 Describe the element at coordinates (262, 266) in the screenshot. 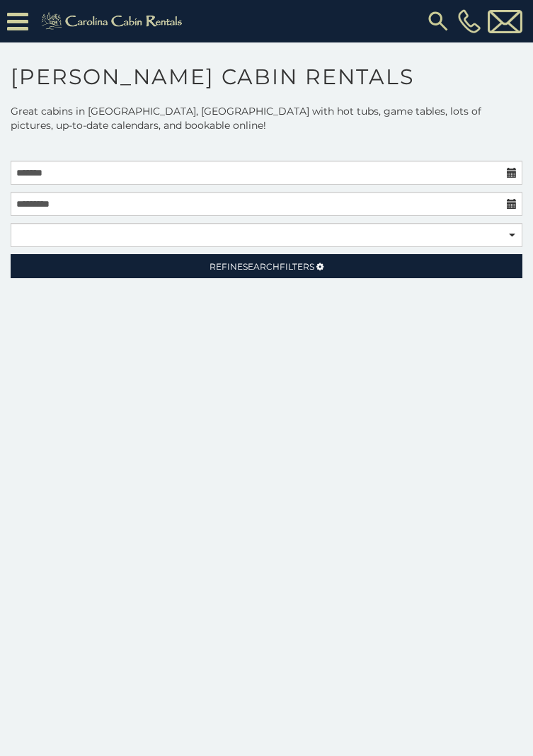

I see `span: Refine Filters` at that location.